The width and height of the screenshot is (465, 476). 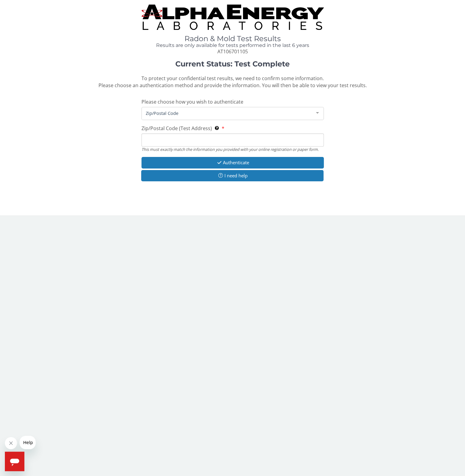 I want to click on div: This must exactly match the information you provided with your online registration or paper form., so click(x=232, y=149).